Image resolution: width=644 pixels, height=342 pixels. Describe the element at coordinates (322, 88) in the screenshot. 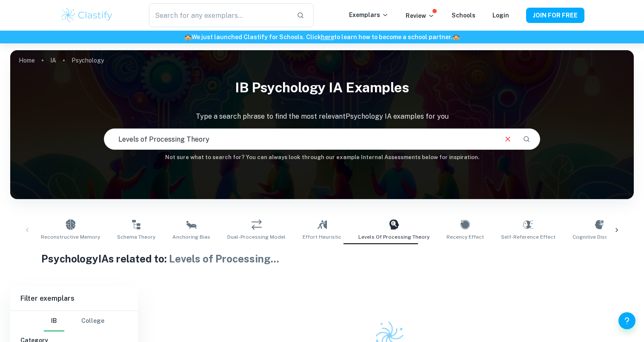

I see `h1: IB Psychology IA examples` at that location.